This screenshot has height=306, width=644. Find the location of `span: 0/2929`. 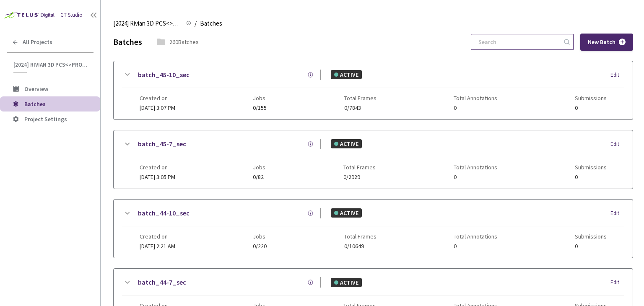

span: 0/2929 is located at coordinates (359, 177).